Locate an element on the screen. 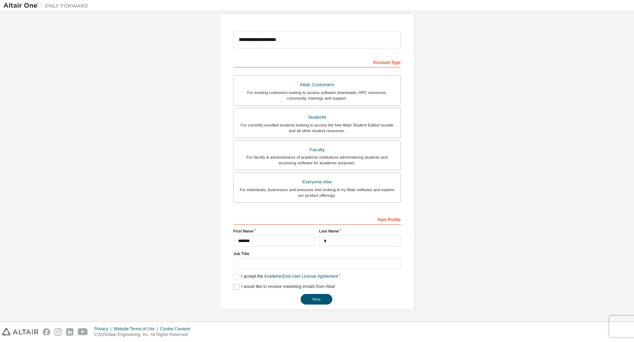 The height and width of the screenshot is (342, 634). img: youtube.svg is located at coordinates (83, 331).